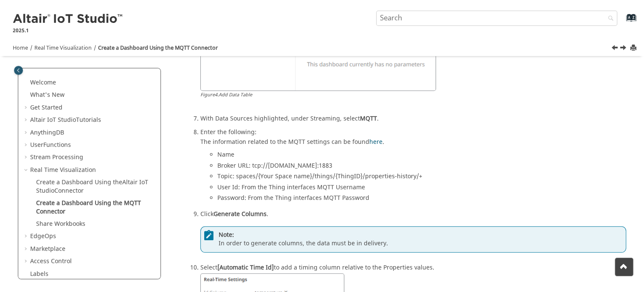  What do you see at coordinates (56, 157) in the screenshot?
I see `span: Stream Processing` at bounding box center [56, 157].